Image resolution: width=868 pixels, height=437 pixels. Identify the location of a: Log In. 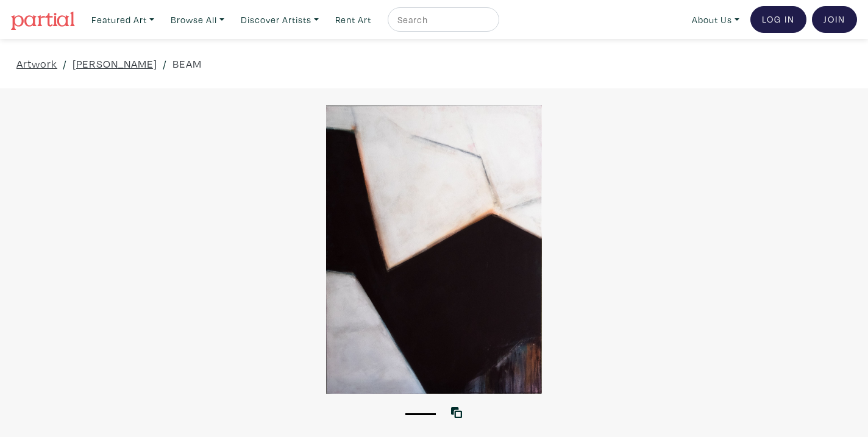
(778, 20).